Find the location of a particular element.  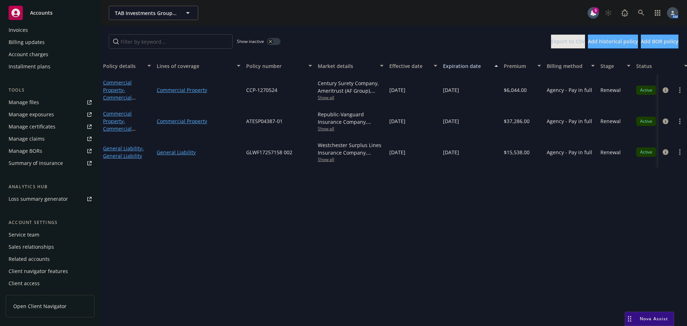

div: Summary of insurance is located at coordinates (36, 163).